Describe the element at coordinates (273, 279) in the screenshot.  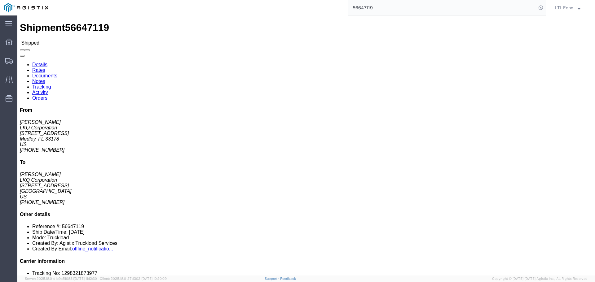
I see `a: Support` at that location.